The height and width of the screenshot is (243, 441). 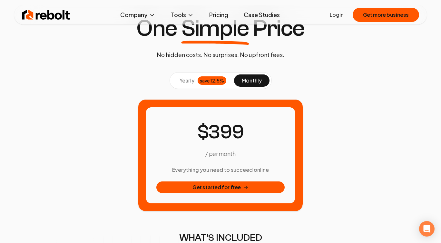 What do you see at coordinates (46, 15) in the screenshot?
I see `img: Rebolt Logo` at bounding box center [46, 15].